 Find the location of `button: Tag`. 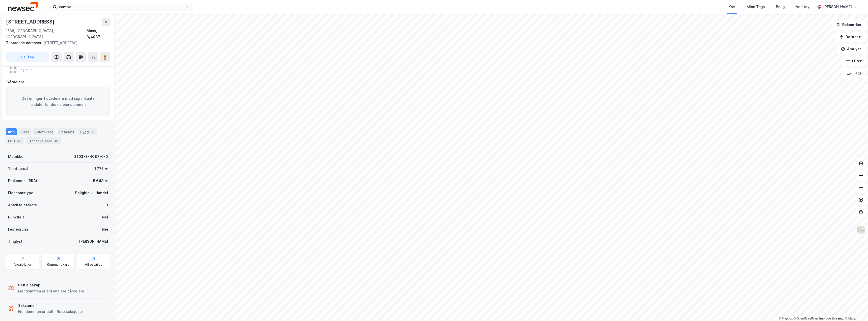

button: Tag is located at coordinates (27, 57).